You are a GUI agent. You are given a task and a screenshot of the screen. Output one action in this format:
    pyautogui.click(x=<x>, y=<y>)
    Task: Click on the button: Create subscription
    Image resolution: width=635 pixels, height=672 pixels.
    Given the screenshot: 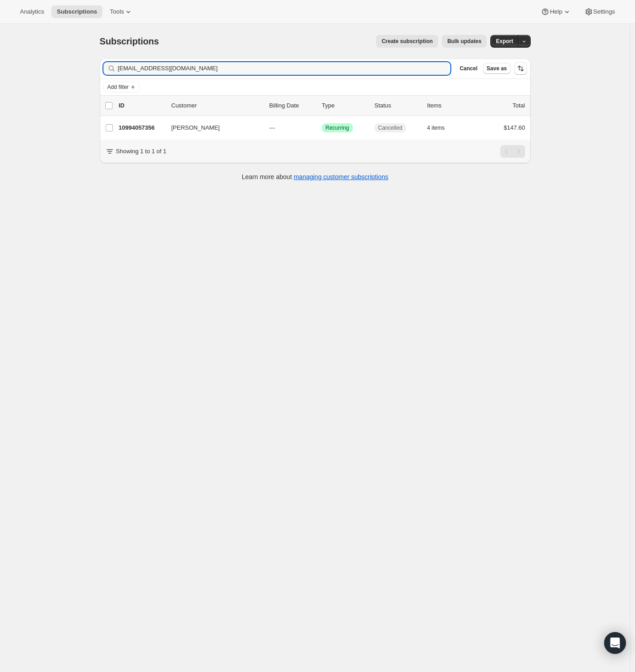 What is the action you would take?
    pyautogui.click(x=407, y=42)
    